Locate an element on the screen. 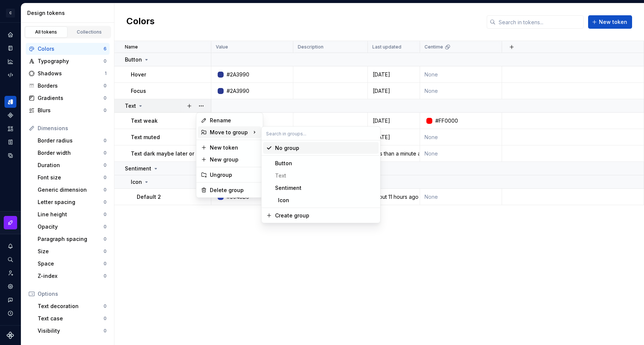 The height and width of the screenshot is (345, 644). div: New group is located at coordinates (234, 160).